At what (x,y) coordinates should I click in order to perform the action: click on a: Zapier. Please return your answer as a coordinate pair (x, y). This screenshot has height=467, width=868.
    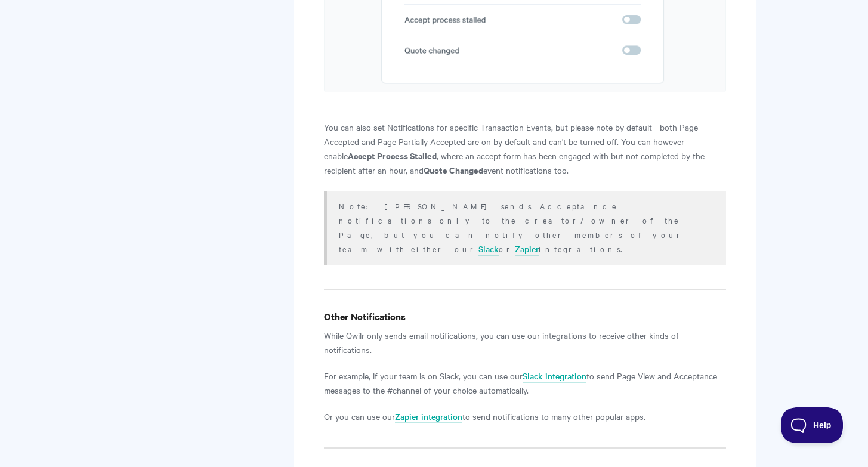
    Looking at the image, I should click on (527, 249).